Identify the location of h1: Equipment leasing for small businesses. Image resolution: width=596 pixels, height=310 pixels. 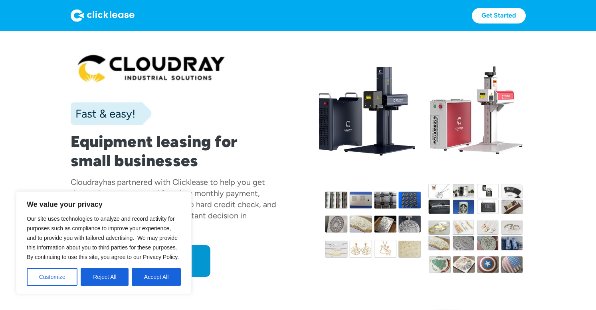
(174, 151).